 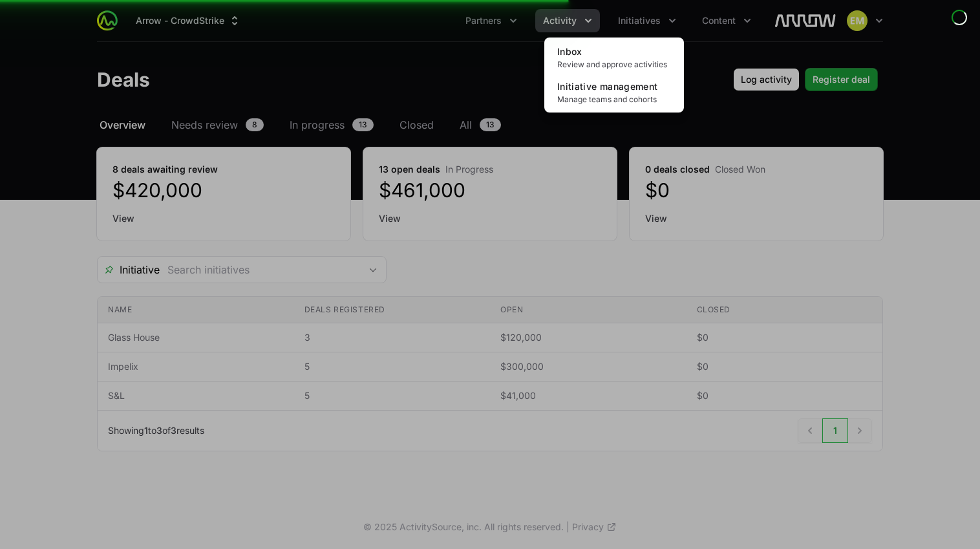 What do you see at coordinates (614, 65) in the screenshot?
I see `span: Review and approve activities` at bounding box center [614, 65].